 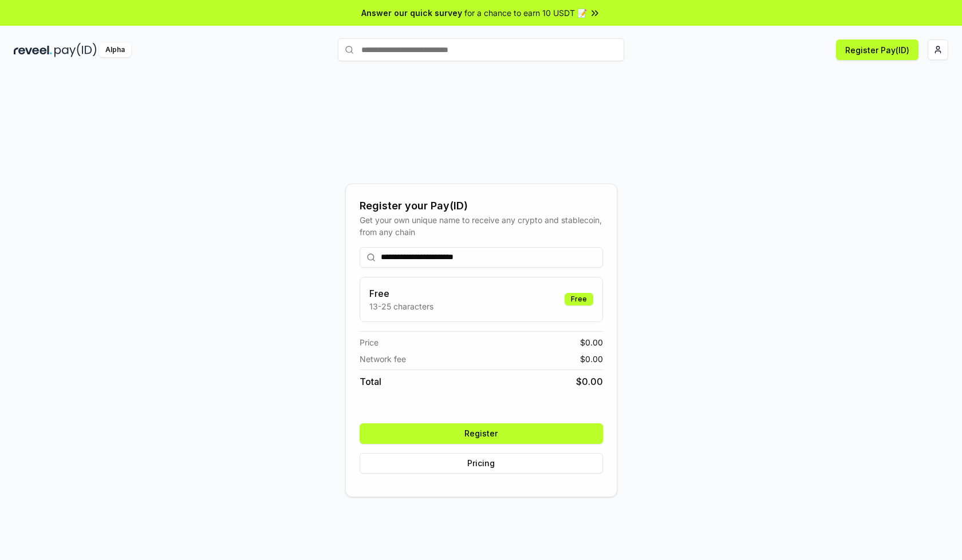 What do you see at coordinates (579, 299) in the screenshot?
I see `div: Free` at bounding box center [579, 299].